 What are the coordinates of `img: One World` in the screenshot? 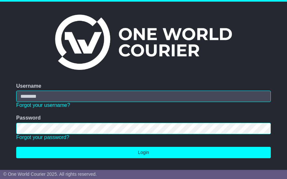 It's located at (144, 42).